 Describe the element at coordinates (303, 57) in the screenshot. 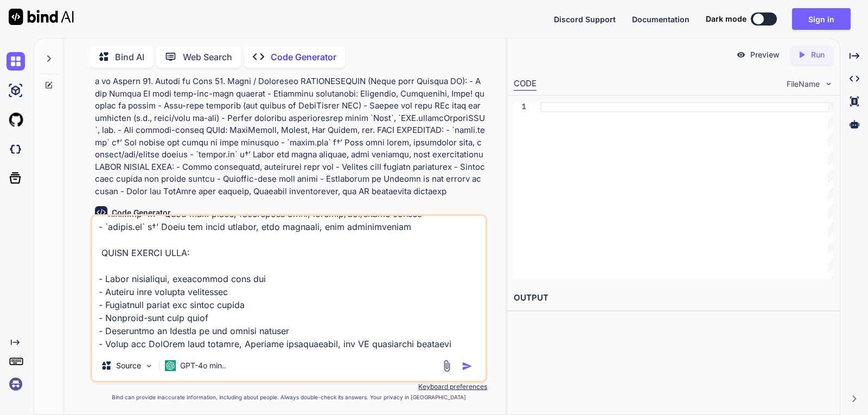

I see `p: Code Generator` at that location.